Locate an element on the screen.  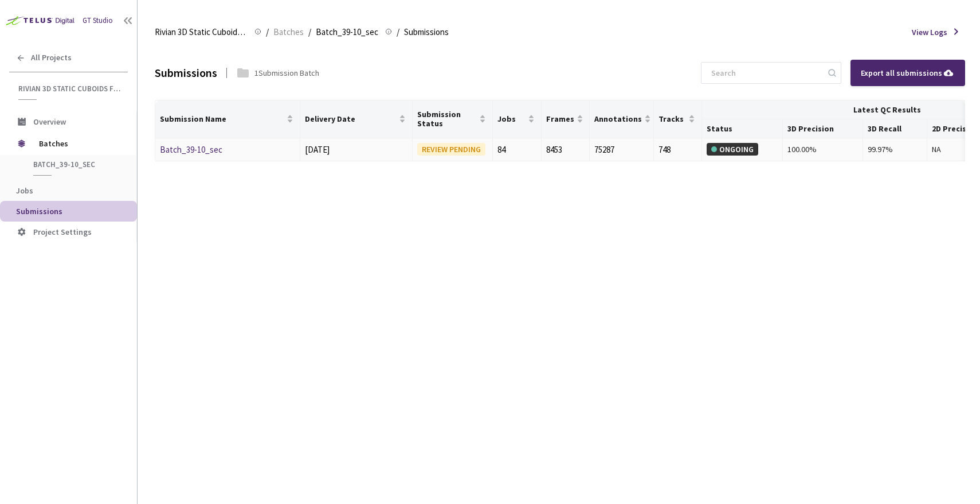
div: 75287 is located at coordinates (621, 149).